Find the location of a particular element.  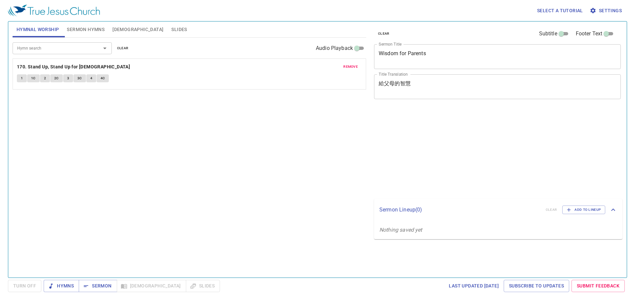

span: 4 is located at coordinates (91, 78).